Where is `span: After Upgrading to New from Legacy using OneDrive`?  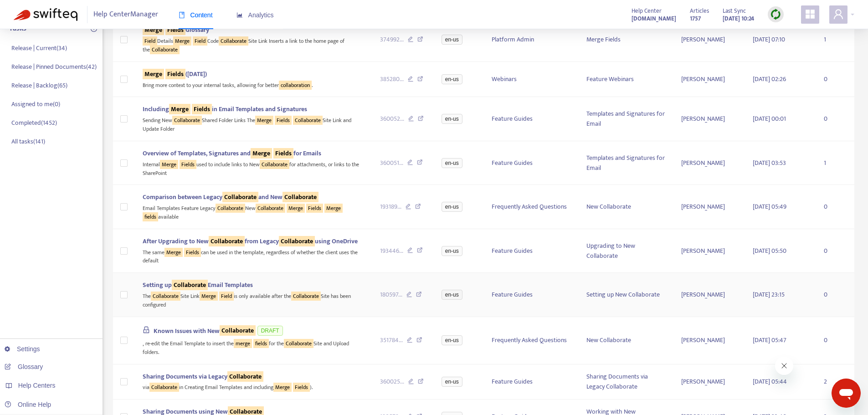 span: After Upgrading to New from Legacy using OneDrive is located at coordinates (250, 241).